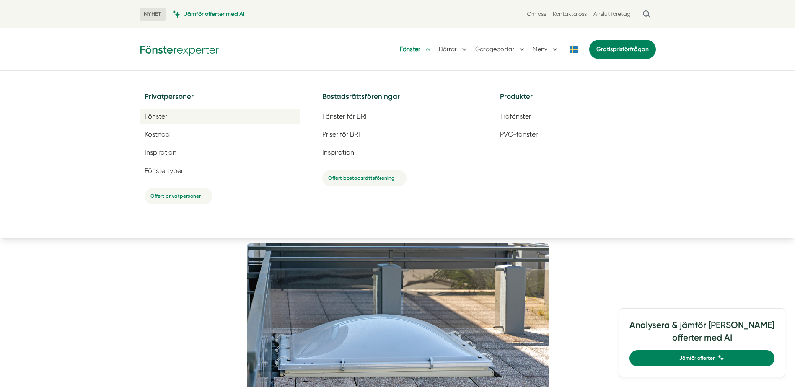  I want to click on button: Dörrar, so click(454, 49).